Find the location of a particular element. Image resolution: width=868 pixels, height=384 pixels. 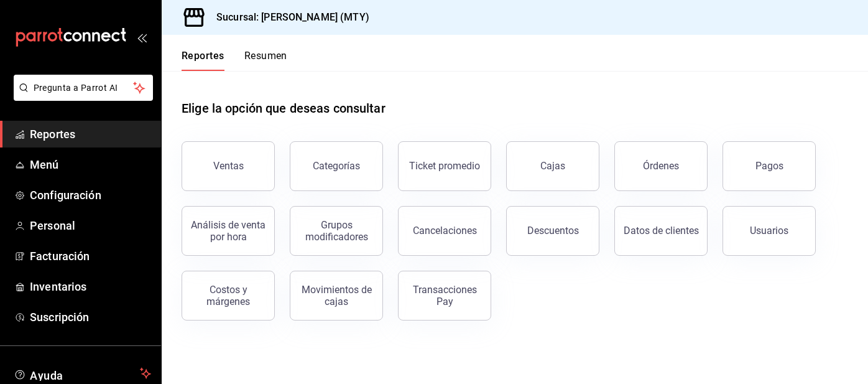

span: Configuración is located at coordinates (90, 195).